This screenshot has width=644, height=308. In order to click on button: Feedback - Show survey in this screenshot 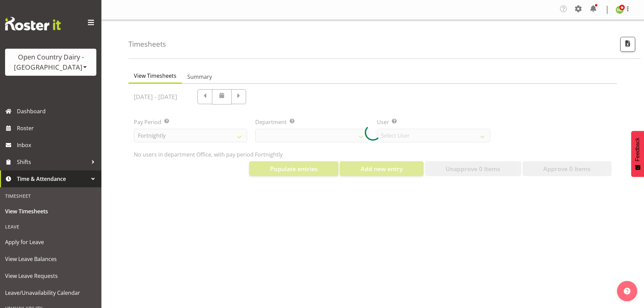, I will do `click(638, 154)`.